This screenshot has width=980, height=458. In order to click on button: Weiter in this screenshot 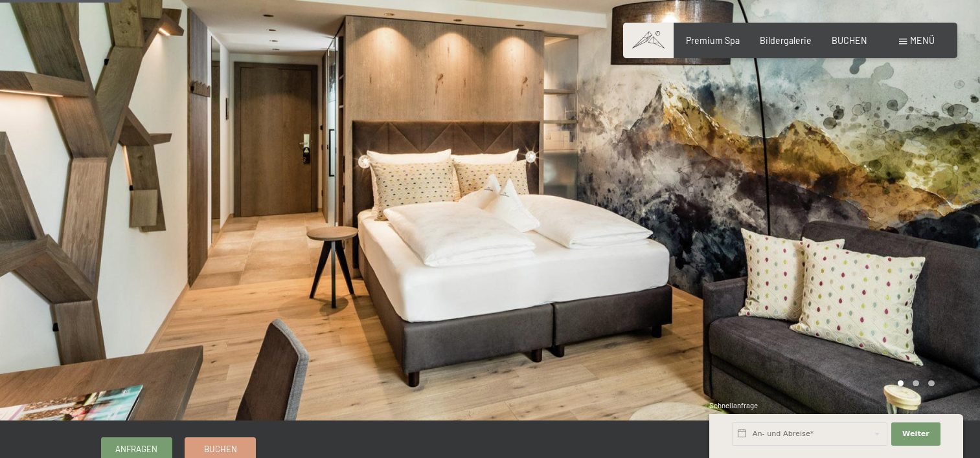, I will do `click(916, 435)`.